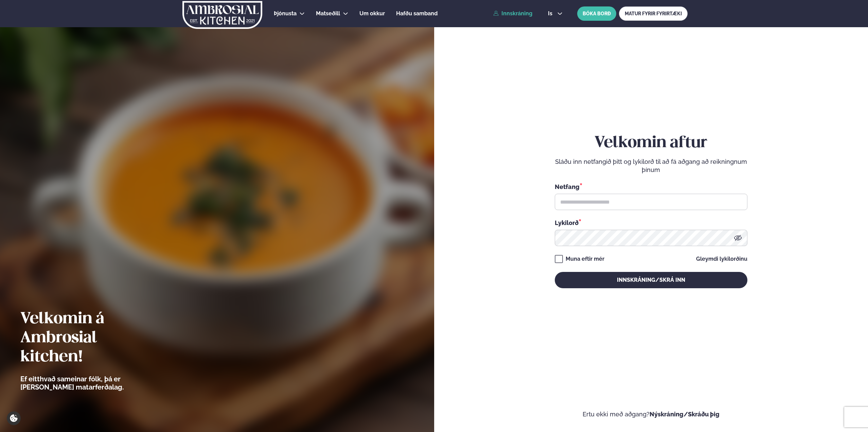 Image resolution: width=868 pixels, height=432 pixels. Describe the element at coordinates (651, 166) in the screenshot. I see `p: Sláðu inn netfangið þitt og lykilorð til að fá aðgang að reikningnum þínum` at that location.